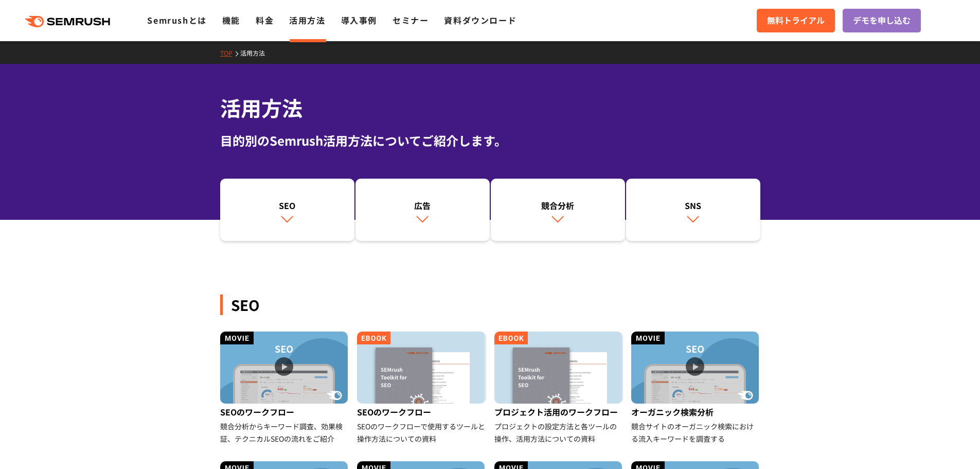  I want to click on a: オーガニック検索分析 競合サイトのオーガニック検索における流入キーワードを調査する, so click(695, 388).